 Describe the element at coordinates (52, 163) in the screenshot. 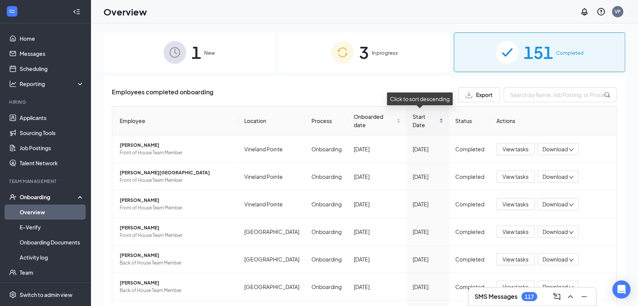

I see `a: Talent Network` at that location.